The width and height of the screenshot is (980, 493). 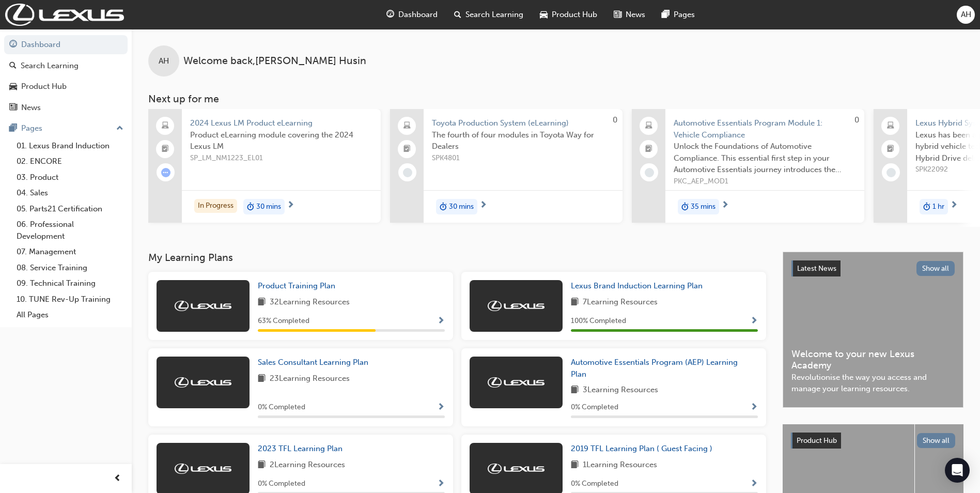 I want to click on a: Trak, so click(x=64, y=15).